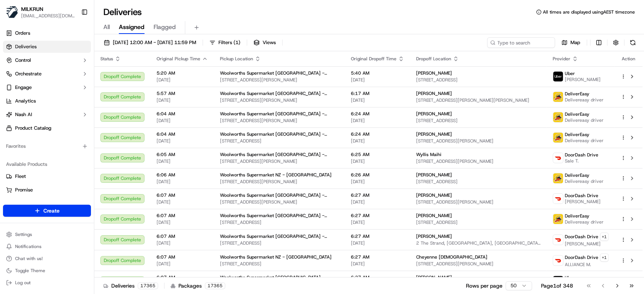 The image size is (644, 294). I want to click on a: Orders, so click(47, 33).